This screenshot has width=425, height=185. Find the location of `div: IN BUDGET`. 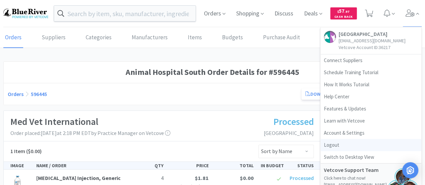

div: IN BUDGET is located at coordinates (271, 165).